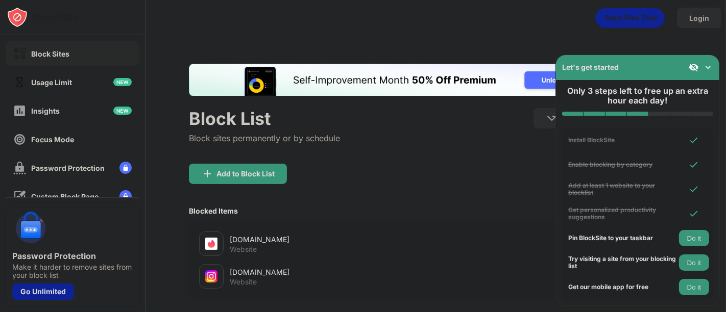  I want to click on img: password-protection-off.svg, so click(19, 168).